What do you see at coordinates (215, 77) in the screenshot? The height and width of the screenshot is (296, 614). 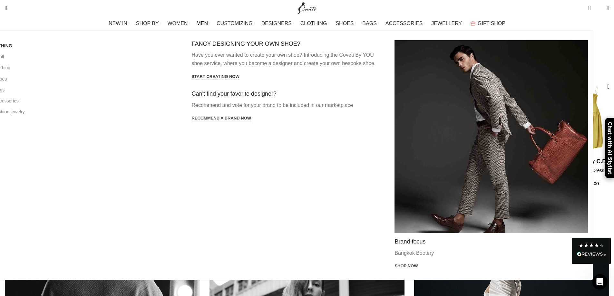 I see `a: Start creating now` at bounding box center [215, 77].